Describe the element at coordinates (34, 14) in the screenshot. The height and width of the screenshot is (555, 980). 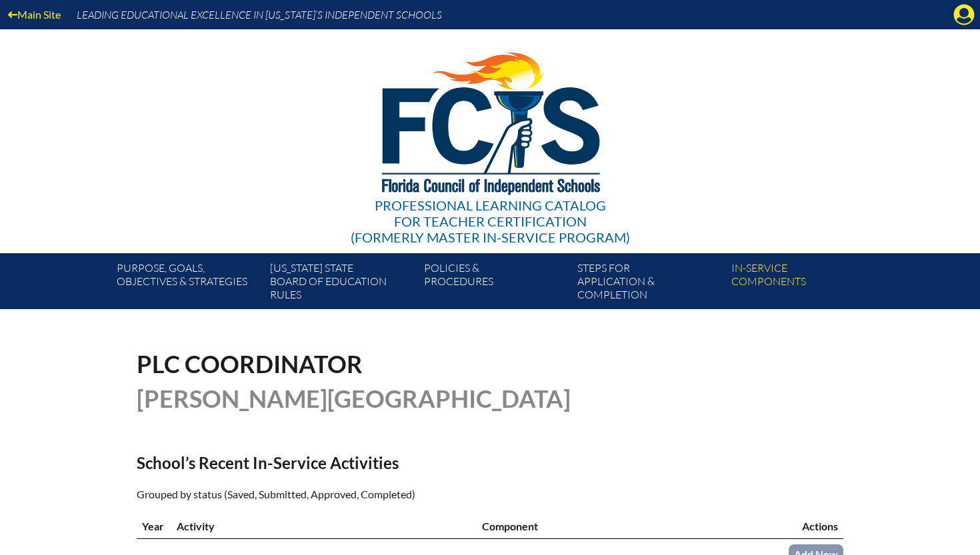
I see `a: Main Site` at that location.